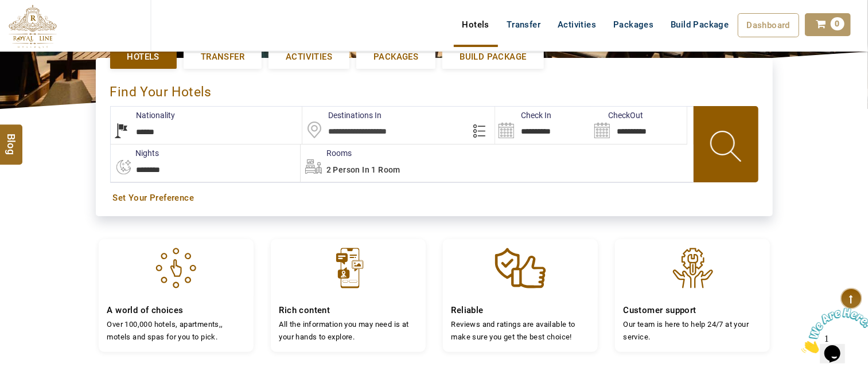 This screenshot has height=375, width=868. I want to click on a: Packages, so click(633, 24).